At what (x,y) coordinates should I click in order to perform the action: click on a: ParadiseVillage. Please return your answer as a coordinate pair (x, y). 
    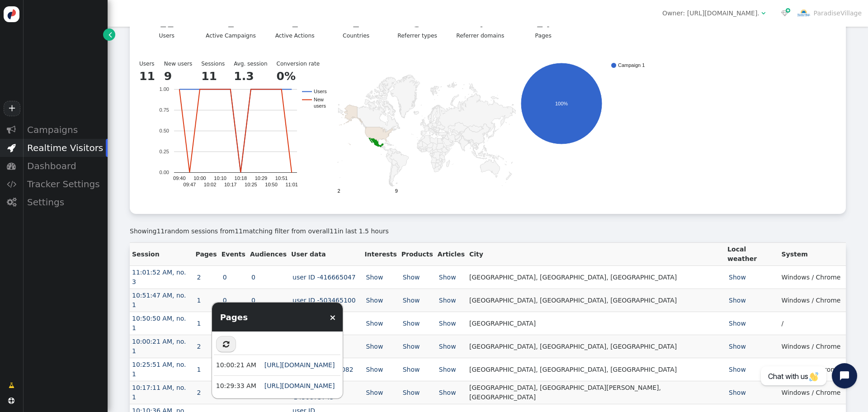
    Looking at the image, I should click on (829, 13).